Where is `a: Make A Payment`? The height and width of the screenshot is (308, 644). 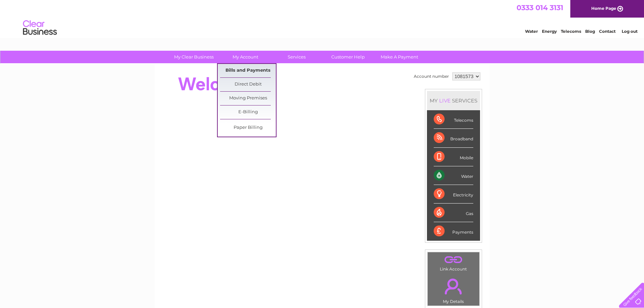
a: Make A Payment is located at coordinates (399, 57).